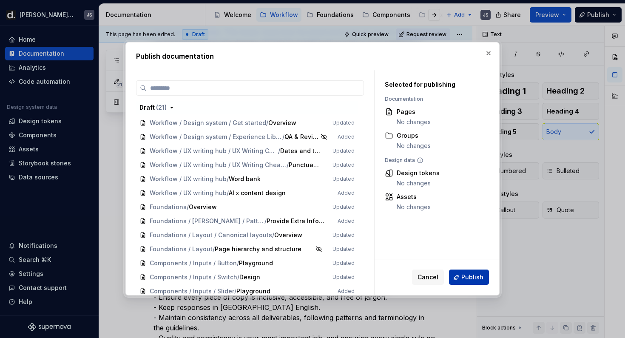 This screenshot has height=338, width=625. Describe the element at coordinates (428, 278) in the screenshot. I see `button: Cancel` at that location.